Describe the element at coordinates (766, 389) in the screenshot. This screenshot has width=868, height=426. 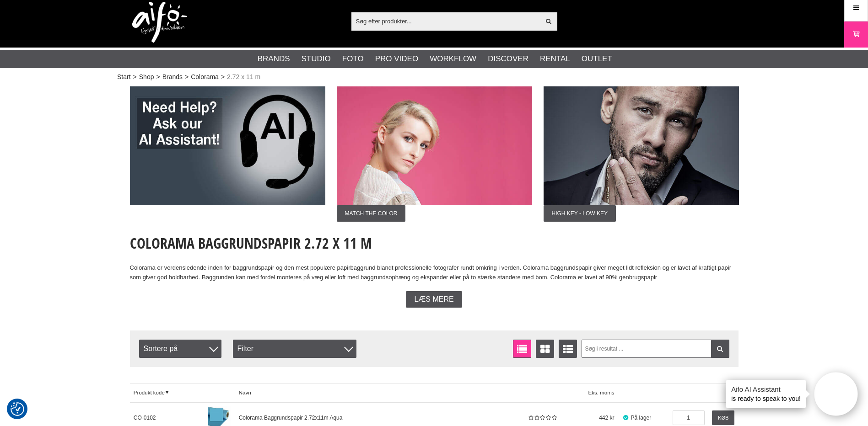
I see `h4: Aifo AI Assistant` at that location.